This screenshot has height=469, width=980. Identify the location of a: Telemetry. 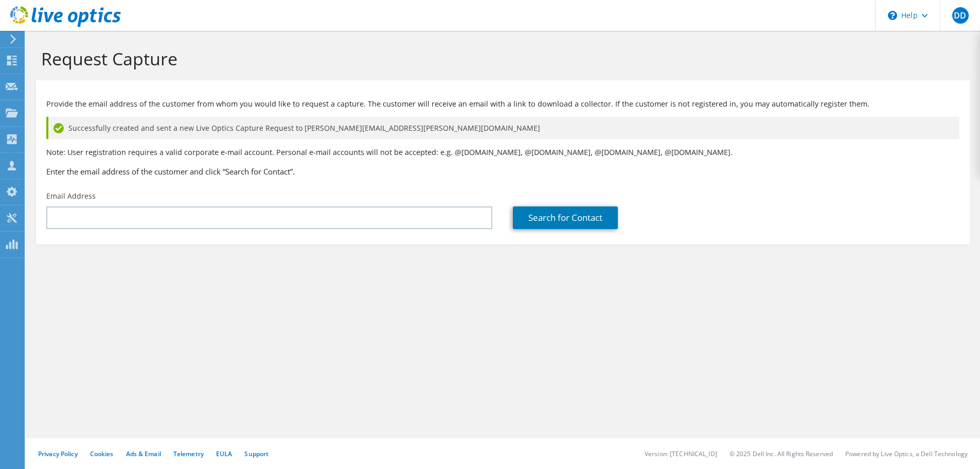
(189, 453).